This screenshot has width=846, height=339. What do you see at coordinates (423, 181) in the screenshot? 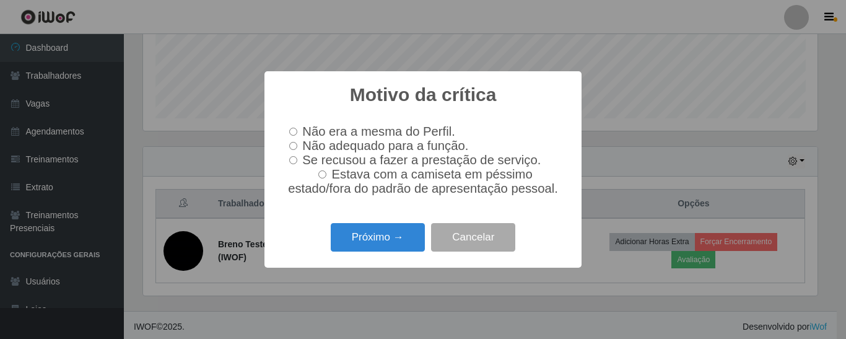
I see `span: Estava com a camiseta em péssimo estado/fora do padrão de apresentação pessoal.` at bounding box center [423, 181].